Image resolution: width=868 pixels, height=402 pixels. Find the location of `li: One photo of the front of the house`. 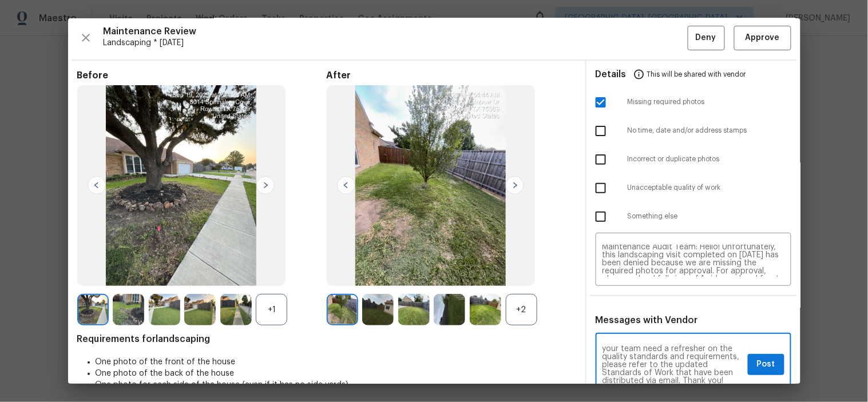

li: One photo of the front of the house is located at coordinates (336, 362).